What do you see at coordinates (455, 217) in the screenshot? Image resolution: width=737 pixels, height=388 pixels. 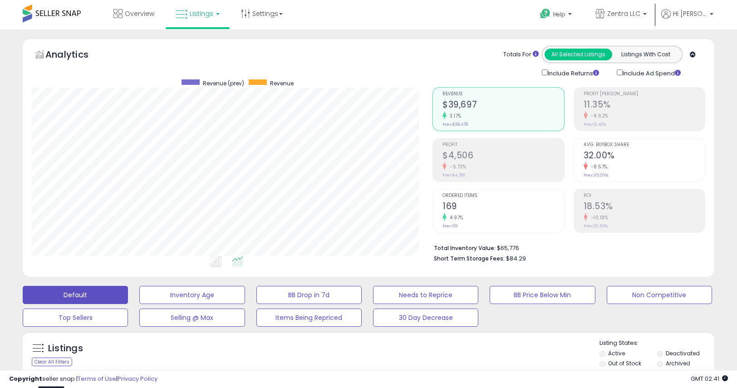 I see `small: 4.97%` at bounding box center [455, 217].